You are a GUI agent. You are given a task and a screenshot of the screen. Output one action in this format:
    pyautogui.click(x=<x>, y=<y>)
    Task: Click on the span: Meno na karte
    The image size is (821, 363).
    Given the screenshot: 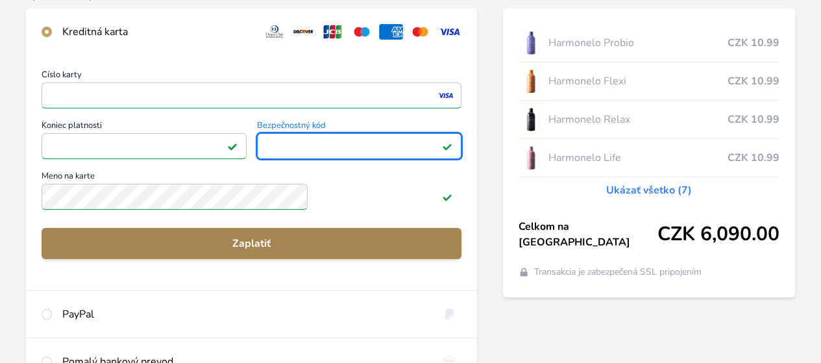 What is the action you would take?
    pyautogui.click(x=251, y=178)
    